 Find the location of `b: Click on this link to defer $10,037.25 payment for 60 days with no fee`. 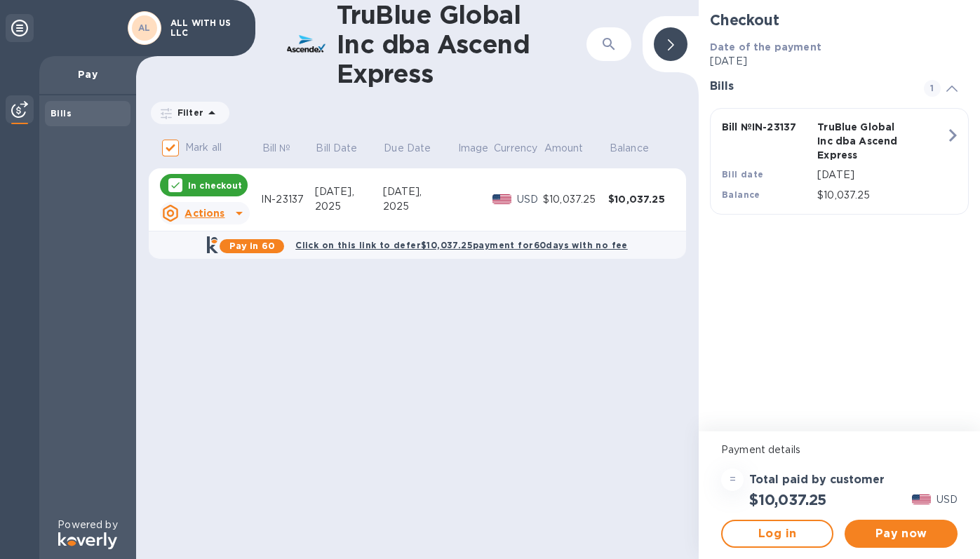

b: Click on this link to defer $10,037.25 payment for 60 days with no fee is located at coordinates (461, 245).